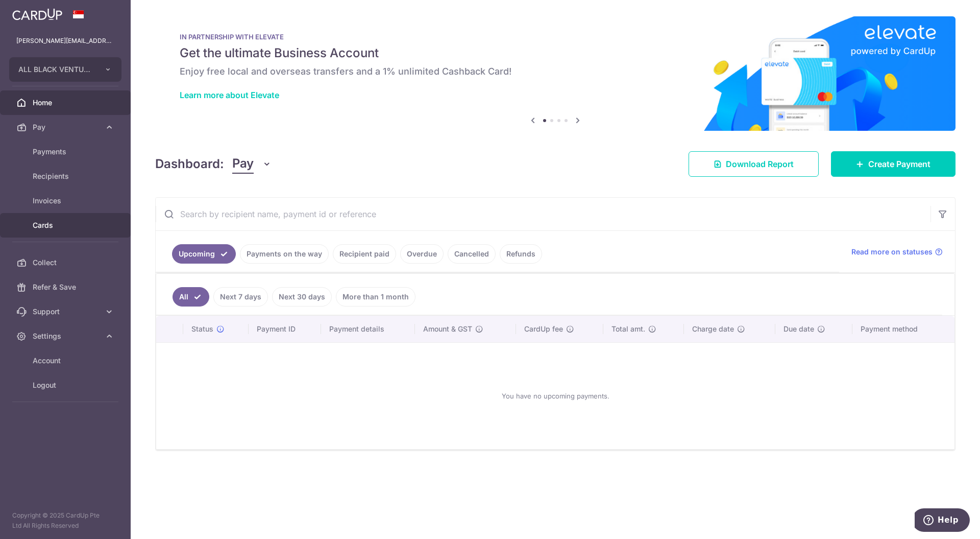 The image size is (980, 539). What do you see at coordinates (798, 329) in the screenshot?
I see `span: Due date` at bounding box center [798, 329].